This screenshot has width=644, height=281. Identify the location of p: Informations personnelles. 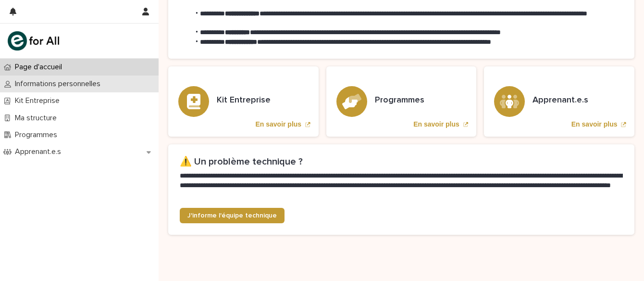
(60, 83).